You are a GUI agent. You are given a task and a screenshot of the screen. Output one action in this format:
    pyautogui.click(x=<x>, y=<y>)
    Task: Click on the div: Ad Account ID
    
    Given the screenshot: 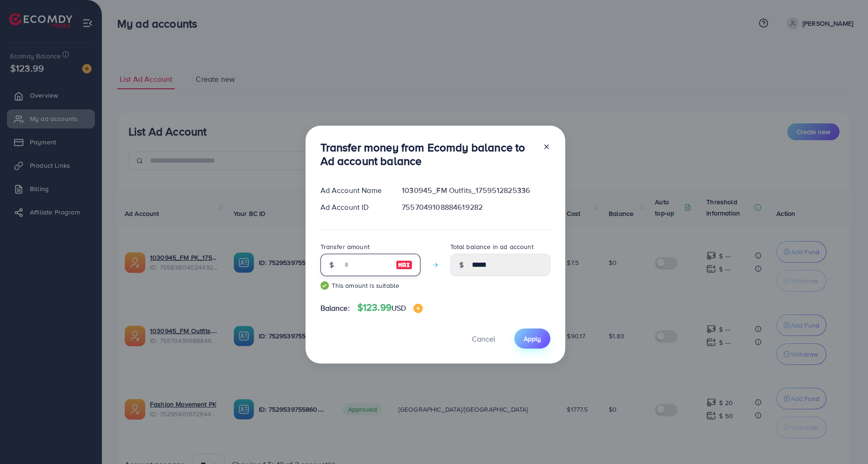 What is the action you would take?
    pyautogui.click(x=354, y=207)
    